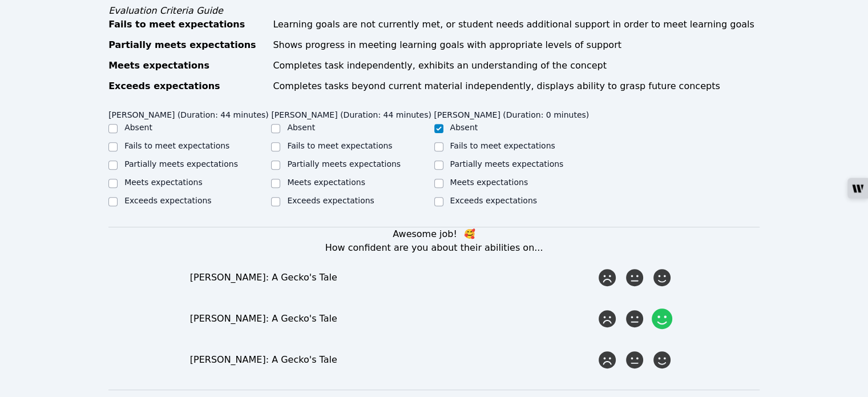 This screenshot has width=868, height=397. I want to click on div: Partially meets expectations, so click(187, 45).